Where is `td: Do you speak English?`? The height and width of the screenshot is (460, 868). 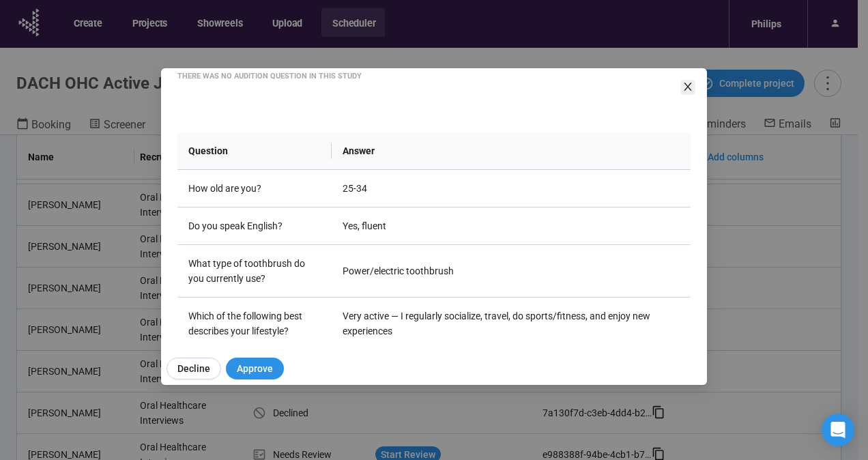 td: Do you speak English? is located at coordinates (254, 226).